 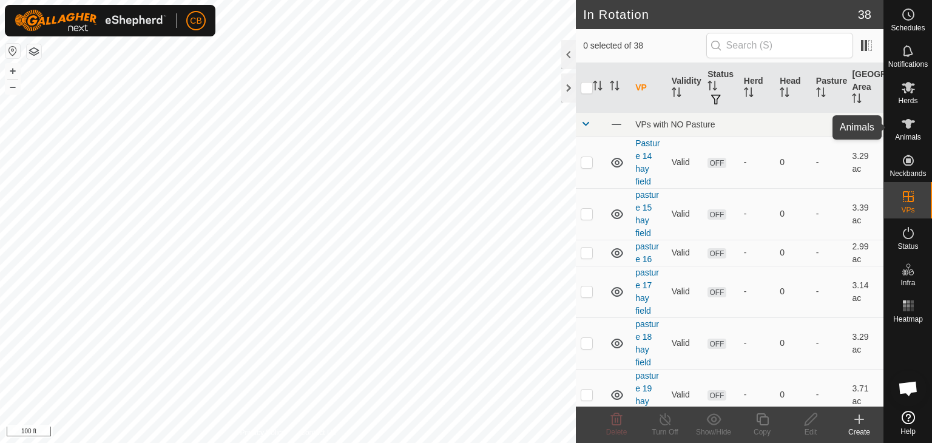 What do you see at coordinates (721, 88) in the screenshot?
I see `th: Status` at bounding box center [721, 88].